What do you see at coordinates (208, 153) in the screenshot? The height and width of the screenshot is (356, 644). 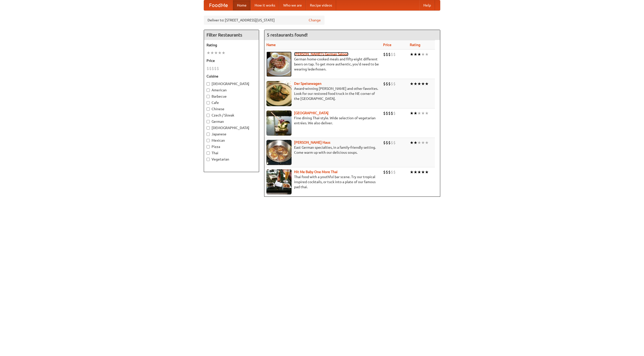 I see `input: Thai` at bounding box center [208, 153].